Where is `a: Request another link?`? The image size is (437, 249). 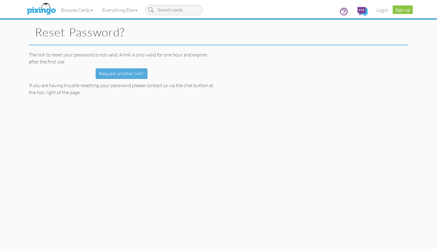 a: Request another link? is located at coordinates (121, 73).